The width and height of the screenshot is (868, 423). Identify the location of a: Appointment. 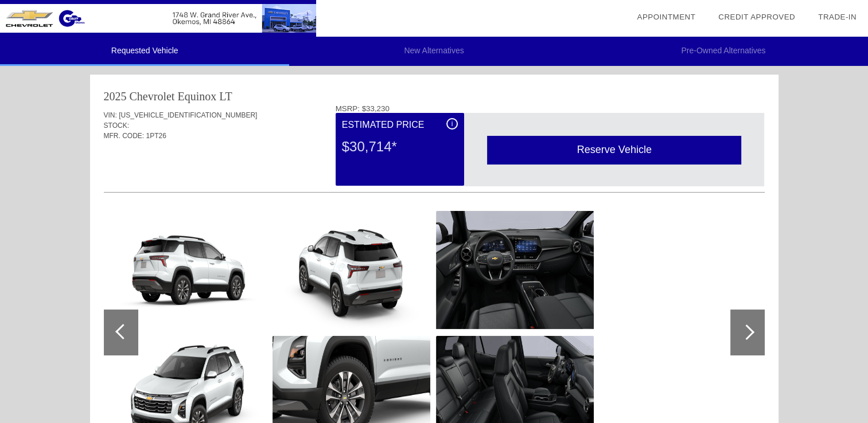
(666, 16).